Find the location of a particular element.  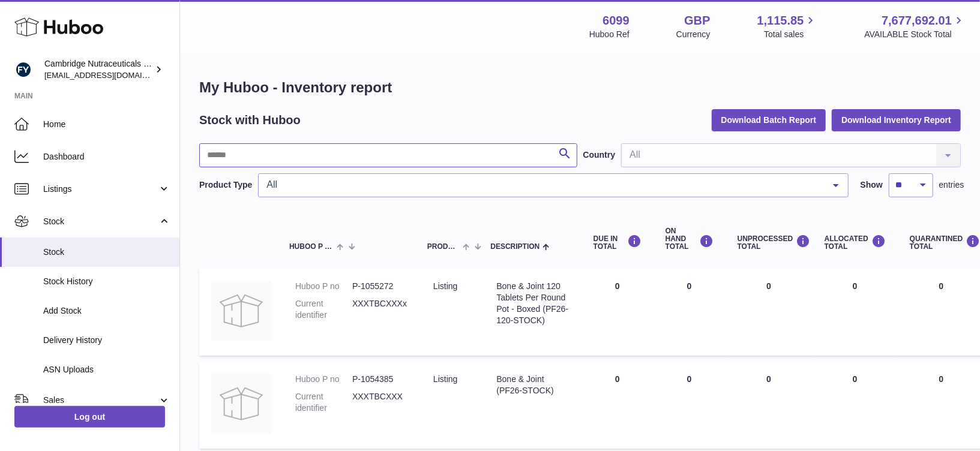

span: Stock History is located at coordinates (107, 281).